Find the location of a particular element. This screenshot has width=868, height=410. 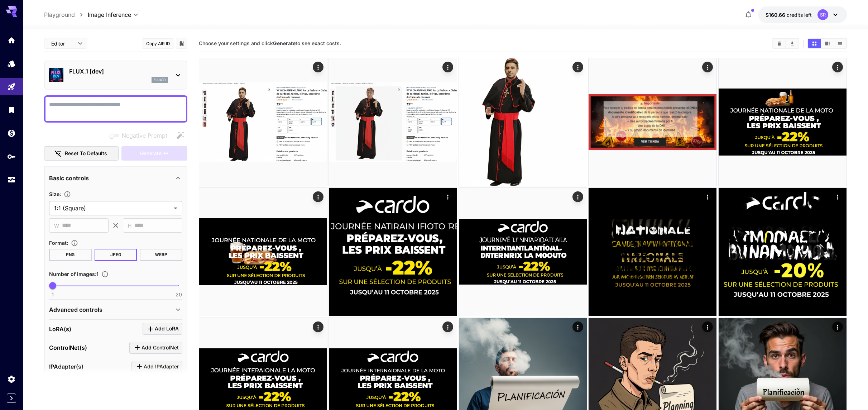

div: Playground is located at coordinates (12, 87).